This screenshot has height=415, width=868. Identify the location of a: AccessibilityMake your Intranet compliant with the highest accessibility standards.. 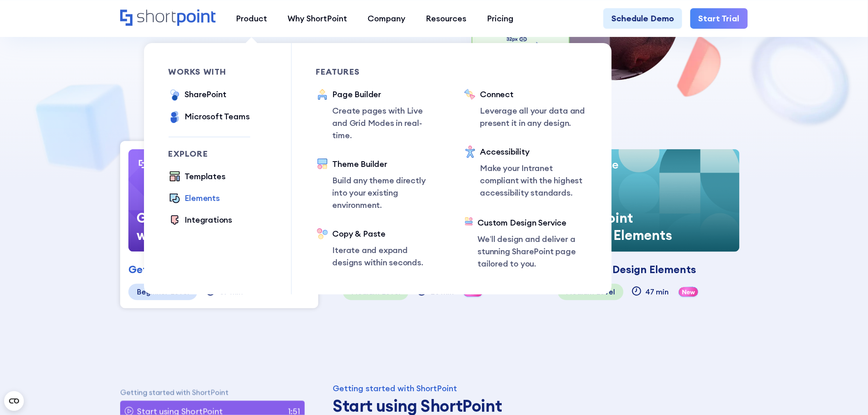
(526, 173).